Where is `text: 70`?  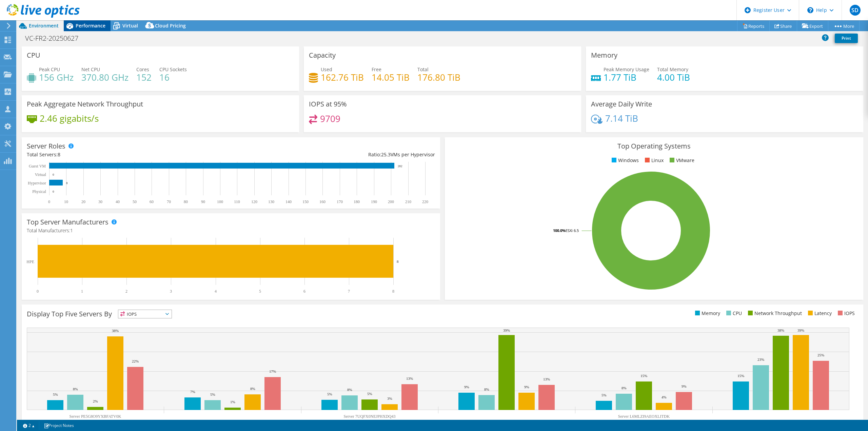 text: 70 is located at coordinates (169, 202).